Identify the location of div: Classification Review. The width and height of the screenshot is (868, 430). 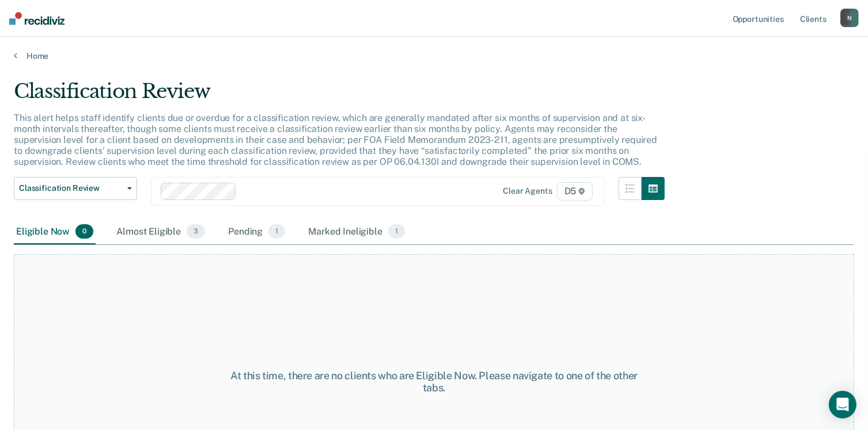
(340, 96).